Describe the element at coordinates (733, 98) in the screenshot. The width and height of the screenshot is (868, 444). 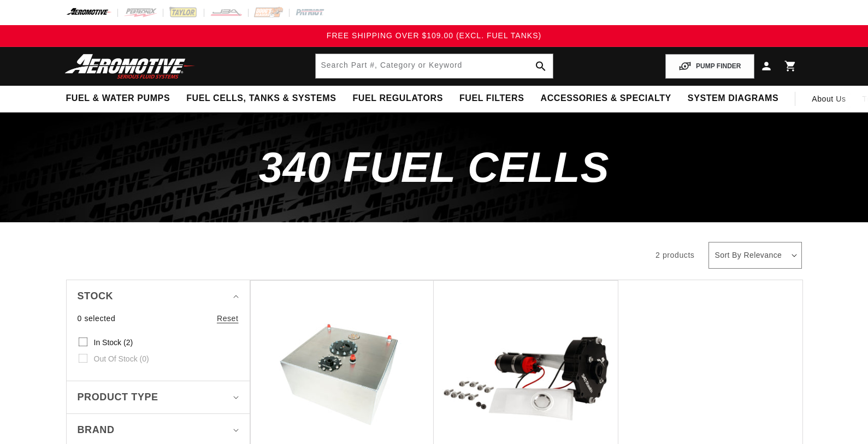
I see `summary: System Diagrams` at that location.